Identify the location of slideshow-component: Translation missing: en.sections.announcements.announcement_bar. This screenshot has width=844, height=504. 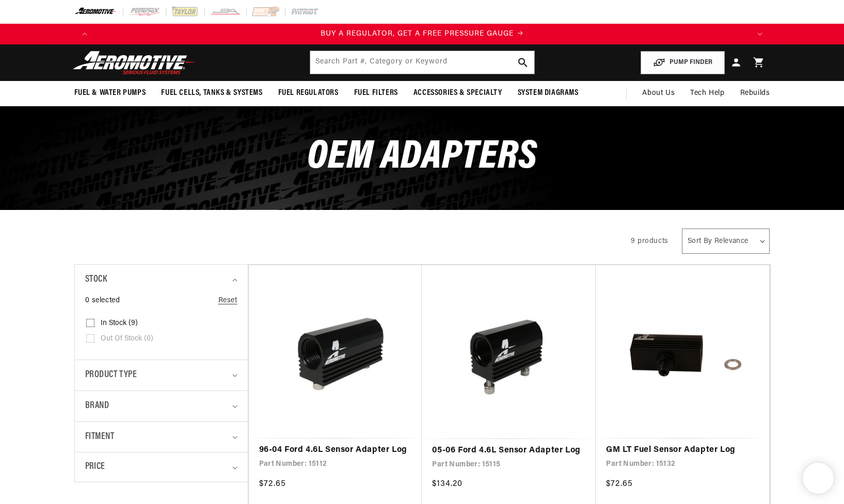
(422, 34).